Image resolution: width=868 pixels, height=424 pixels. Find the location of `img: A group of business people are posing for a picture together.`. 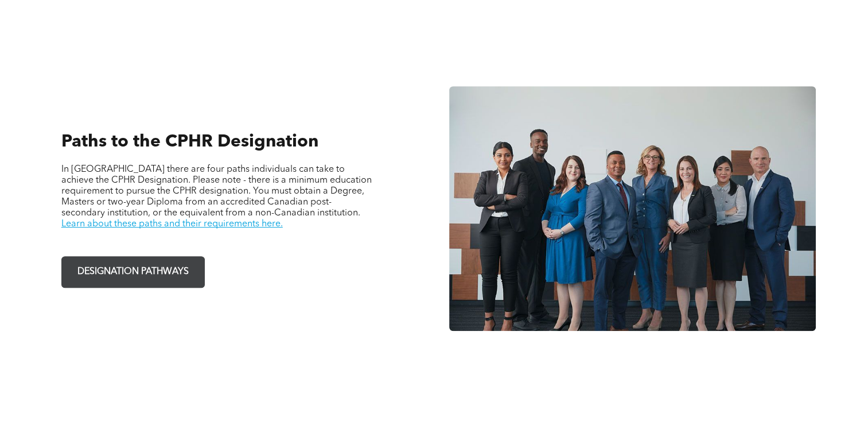

img: A group of business people are posing for a picture together. is located at coordinates (632, 209).